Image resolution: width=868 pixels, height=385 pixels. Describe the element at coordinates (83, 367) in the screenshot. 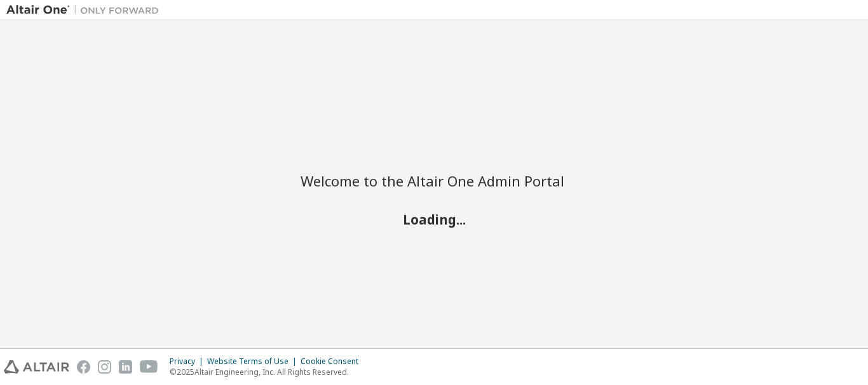

I see `img: facebook.svg` at that location.